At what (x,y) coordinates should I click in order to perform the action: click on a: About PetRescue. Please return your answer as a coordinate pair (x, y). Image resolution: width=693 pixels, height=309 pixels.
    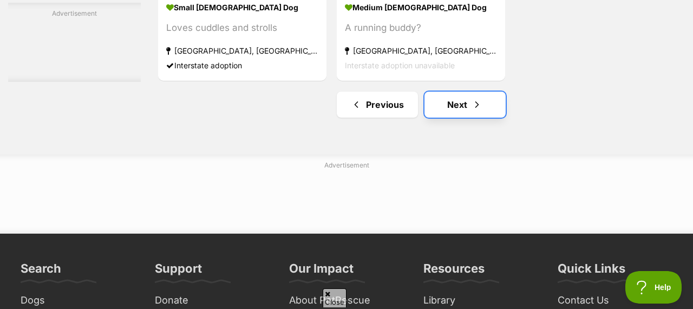
    Looking at the image, I should click on (346, 300).